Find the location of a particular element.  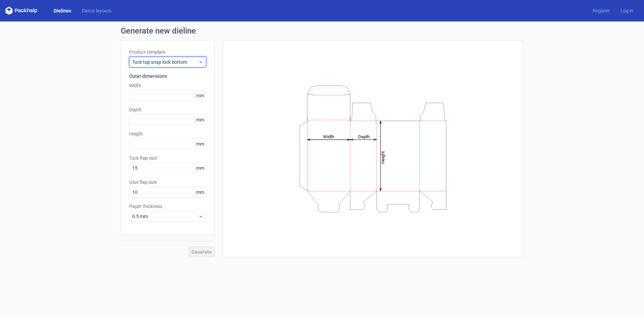

h1: Generate new dieline is located at coordinates (322, 31).